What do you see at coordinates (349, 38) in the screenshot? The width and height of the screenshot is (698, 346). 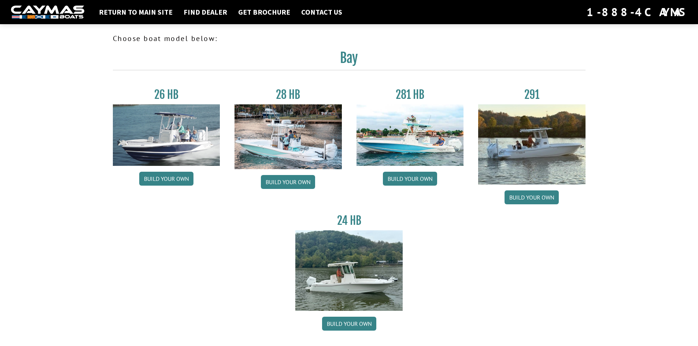 I see `p: Choose boat model below:` at bounding box center [349, 38].